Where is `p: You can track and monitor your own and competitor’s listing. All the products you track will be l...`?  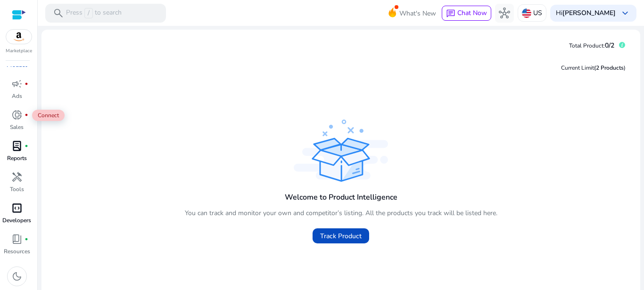
p: You can track and monitor your own and competitor’s listing. All the products you track will be l... is located at coordinates (340, 213).